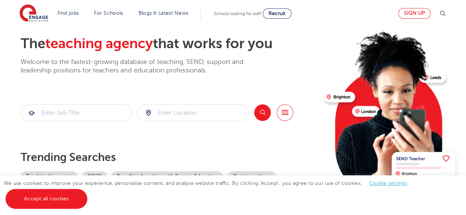  What do you see at coordinates (99, 43) in the screenshot?
I see `span: teaching agency` at bounding box center [99, 43].